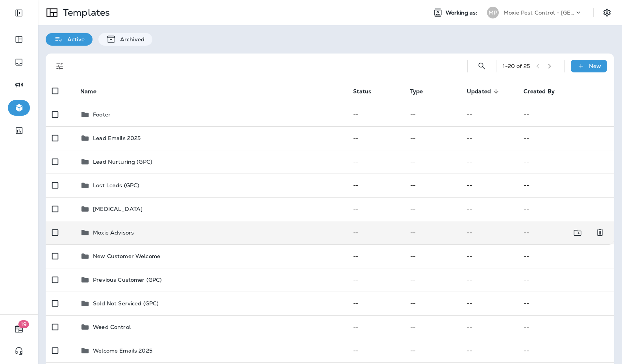  What do you see at coordinates (101, 114) in the screenshot?
I see `p: Footer` at bounding box center [101, 114].